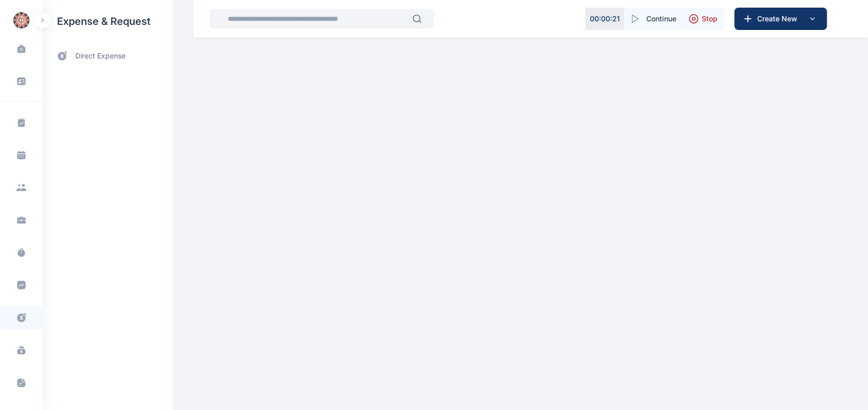  What do you see at coordinates (780, 19) in the screenshot?
I see `button: Create New` at bounding box center [780, 19].